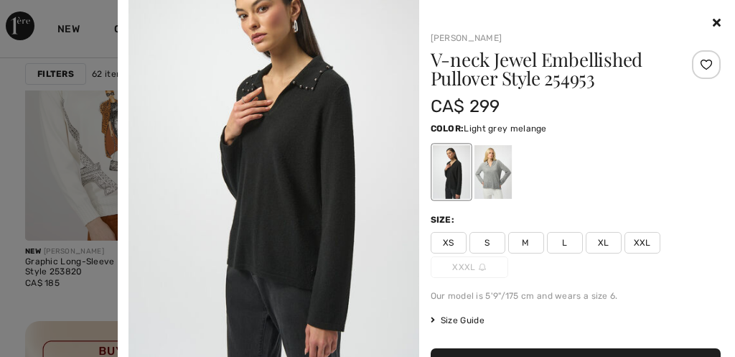  I want to click on span: Help, so click(47, 17).